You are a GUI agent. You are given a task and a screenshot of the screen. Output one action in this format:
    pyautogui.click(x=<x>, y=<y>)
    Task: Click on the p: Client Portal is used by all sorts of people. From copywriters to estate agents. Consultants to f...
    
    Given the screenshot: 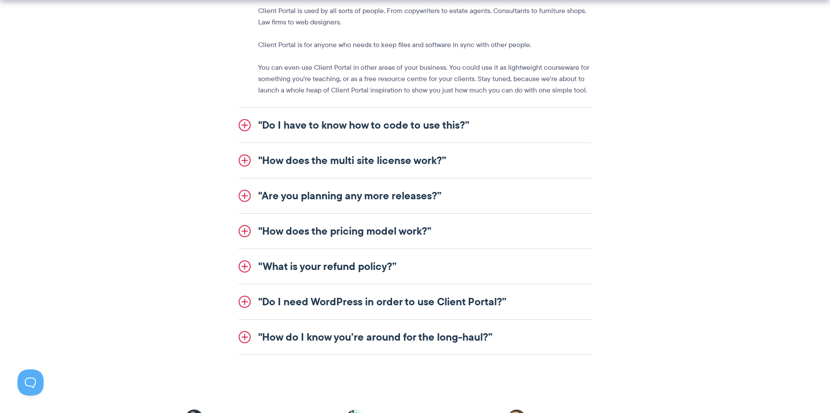 What is the action you would take?
    pyautogui.click(x=425, y=17)
    